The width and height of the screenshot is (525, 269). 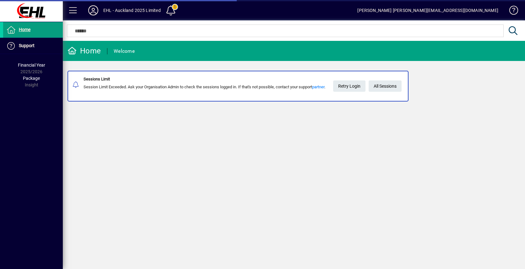 I want to click on button: Profile, so click(x=93, y=10).